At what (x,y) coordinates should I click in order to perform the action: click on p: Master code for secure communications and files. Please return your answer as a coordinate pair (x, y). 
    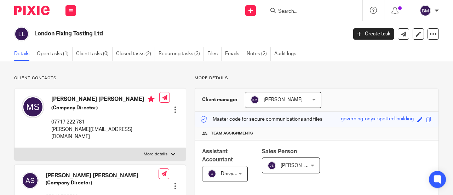
    Looking at the image, I should click on (261, 119).